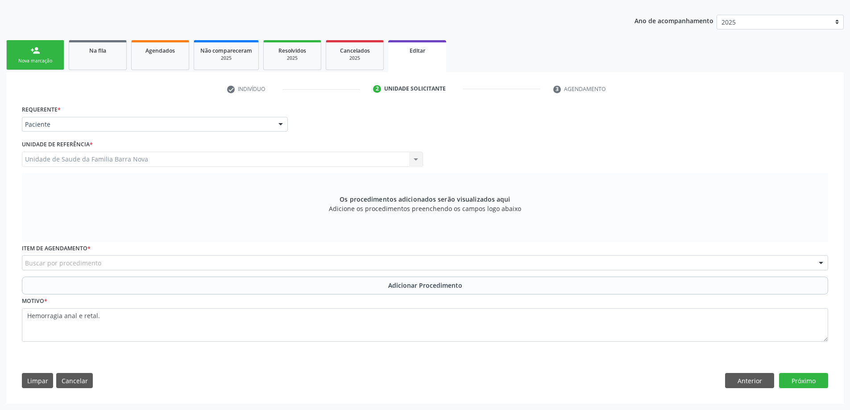 Image resolution: width=850 pixels, height=410 pixels. I want to click on label: Item de agendamento, so click(56, 248).